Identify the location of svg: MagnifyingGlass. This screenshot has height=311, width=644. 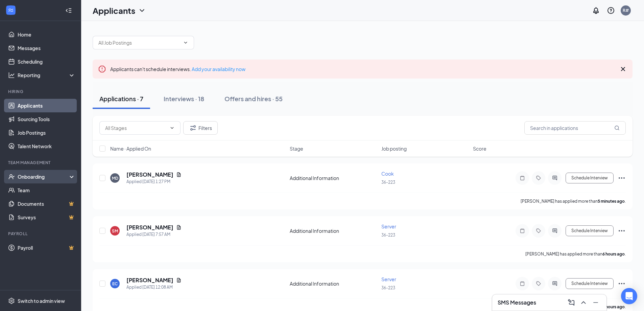
(617, 128).